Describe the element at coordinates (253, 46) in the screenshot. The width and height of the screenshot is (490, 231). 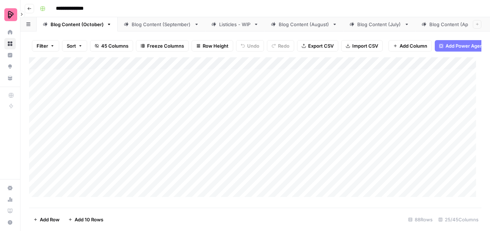
I see `span: Undo` at that location.